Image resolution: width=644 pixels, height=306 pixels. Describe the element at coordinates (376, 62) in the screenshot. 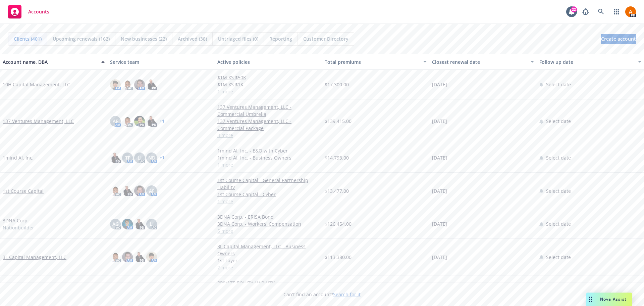

I see `button: Total premiums` at that location.